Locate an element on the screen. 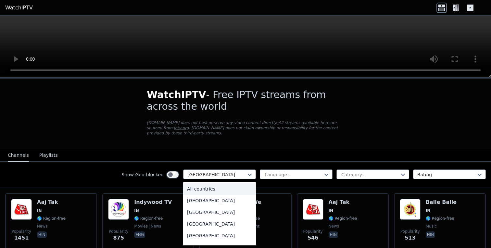 The height and width of the screenshot is (248, 491). img: Indywood TV is located at coordinates (118, 209).